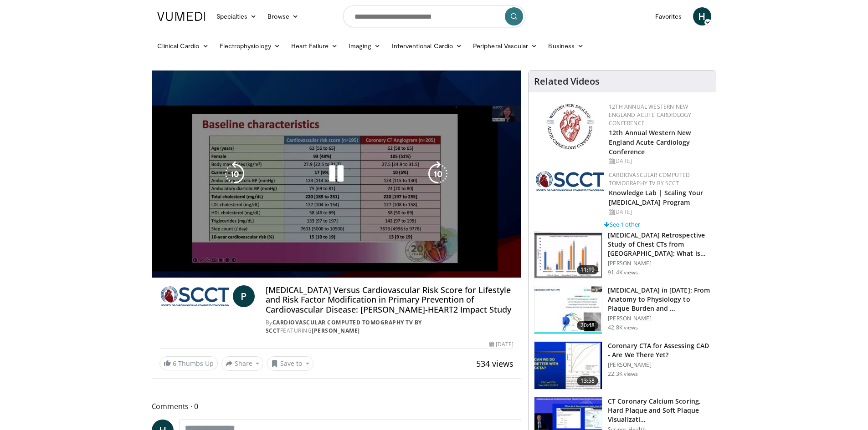 This screenshot has height=430, width=868. I want to click on a: Peripheral Vascular, so click(505, 46).